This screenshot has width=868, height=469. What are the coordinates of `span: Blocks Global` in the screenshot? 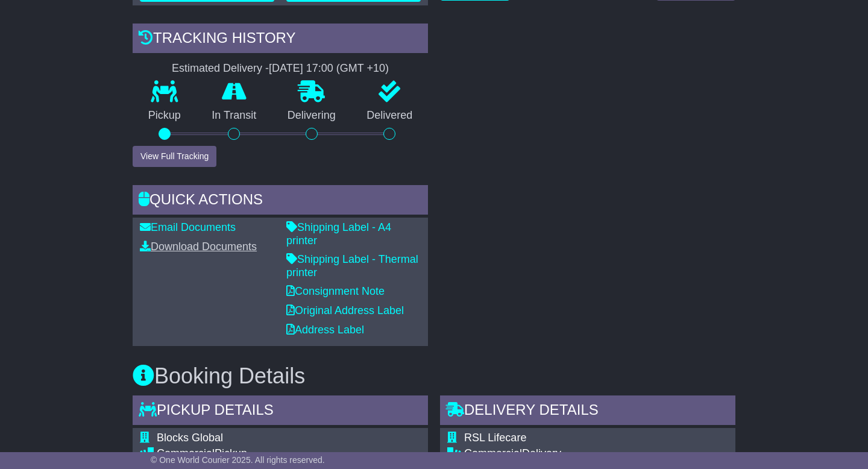 It's located at (190, 437).